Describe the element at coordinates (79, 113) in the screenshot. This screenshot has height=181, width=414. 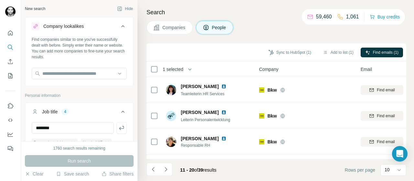
I see `button: Job title4` at that location.